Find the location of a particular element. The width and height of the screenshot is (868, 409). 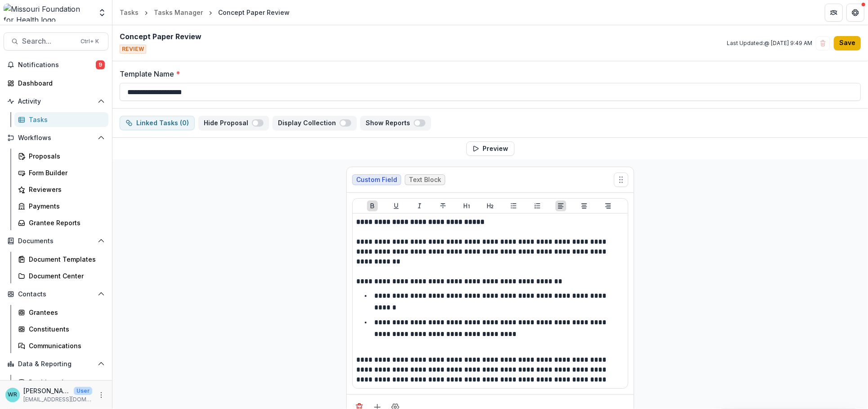

button: Bullet List is located at coordinates (513, 205).